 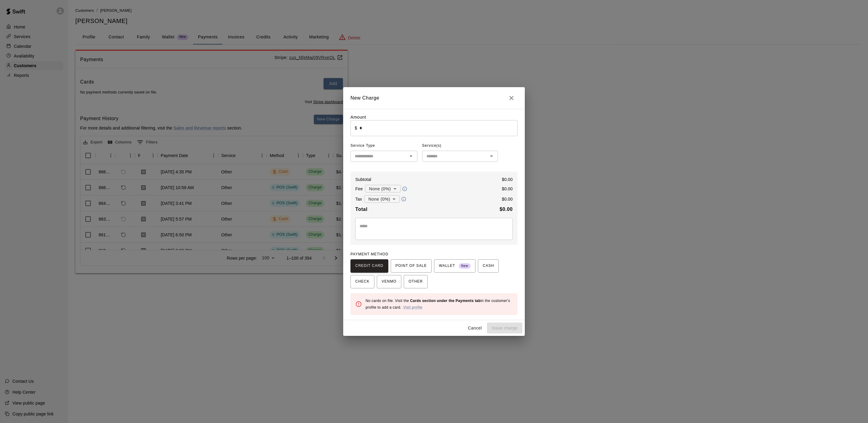 I want to click on button: VENMO, so click(x=389, y=281).